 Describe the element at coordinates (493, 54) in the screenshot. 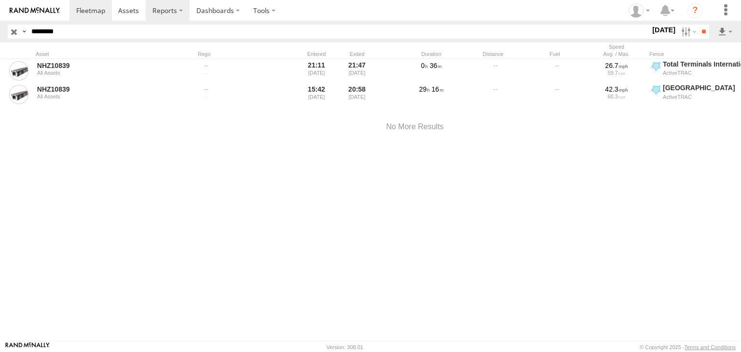

I see `div: Distance` at that location.